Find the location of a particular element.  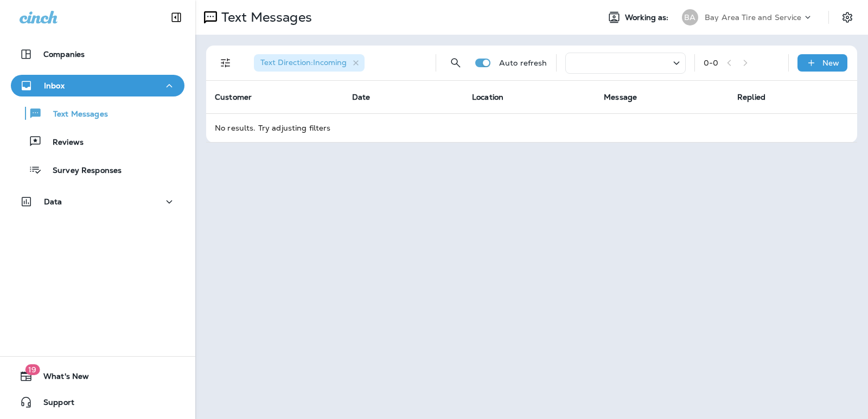

span: What's New is located at coordinates (61, 378).